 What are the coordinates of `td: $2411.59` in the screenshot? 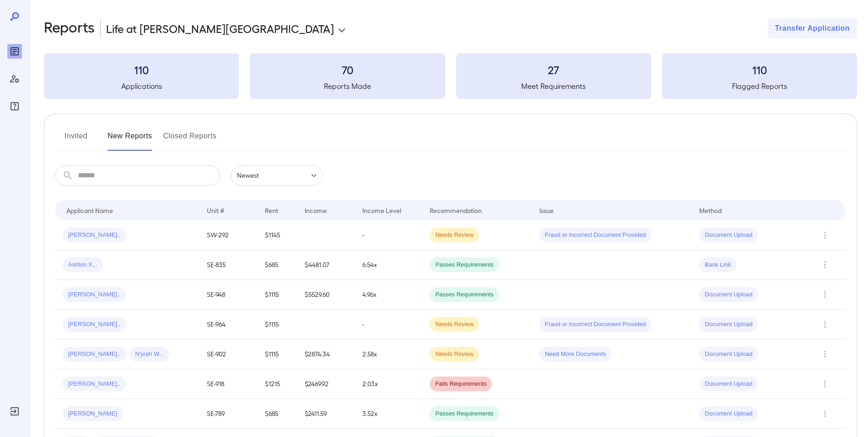 It's located at (326, 414).